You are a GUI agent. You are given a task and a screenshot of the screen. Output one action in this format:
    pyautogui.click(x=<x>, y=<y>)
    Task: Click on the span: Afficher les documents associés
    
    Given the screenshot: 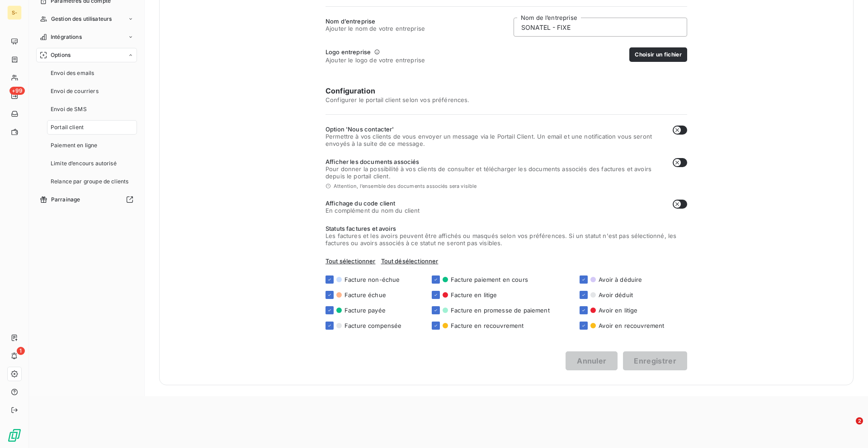 What is the action you would take?
    pyautogui.click(x=495, y=161)
    